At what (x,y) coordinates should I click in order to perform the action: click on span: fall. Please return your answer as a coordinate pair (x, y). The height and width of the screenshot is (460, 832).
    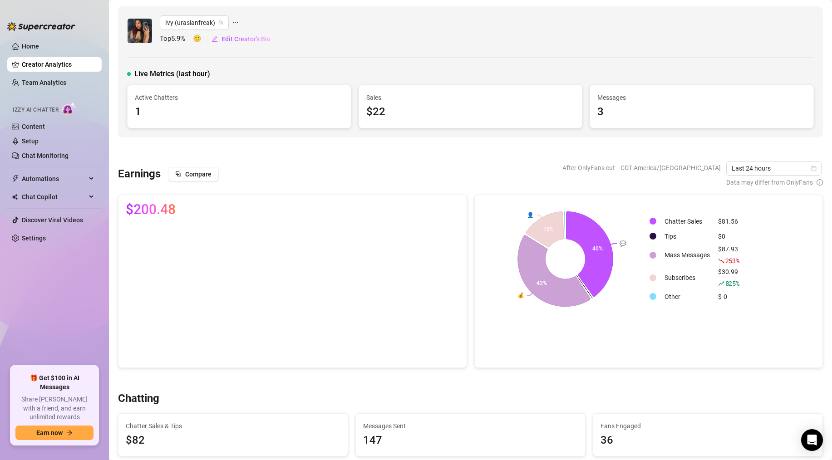
    Looking at the image, I should click on (721, 261).